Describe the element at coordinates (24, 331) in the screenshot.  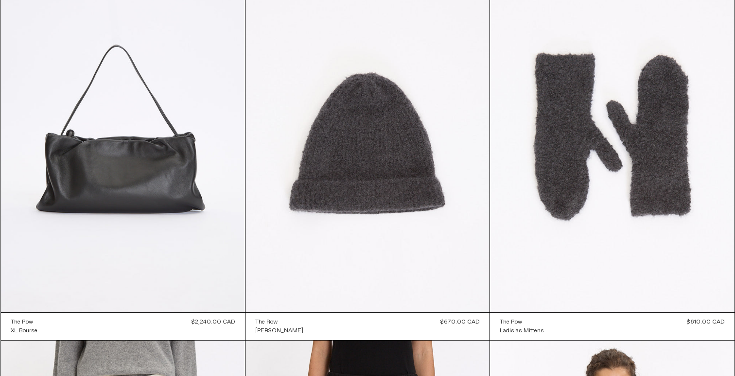
I see `div: XL Bourse` at that location.